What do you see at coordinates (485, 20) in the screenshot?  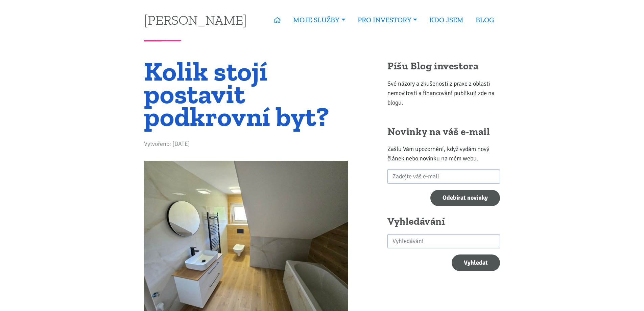 I see `a: BLOG` at bounding box center [485, 20].